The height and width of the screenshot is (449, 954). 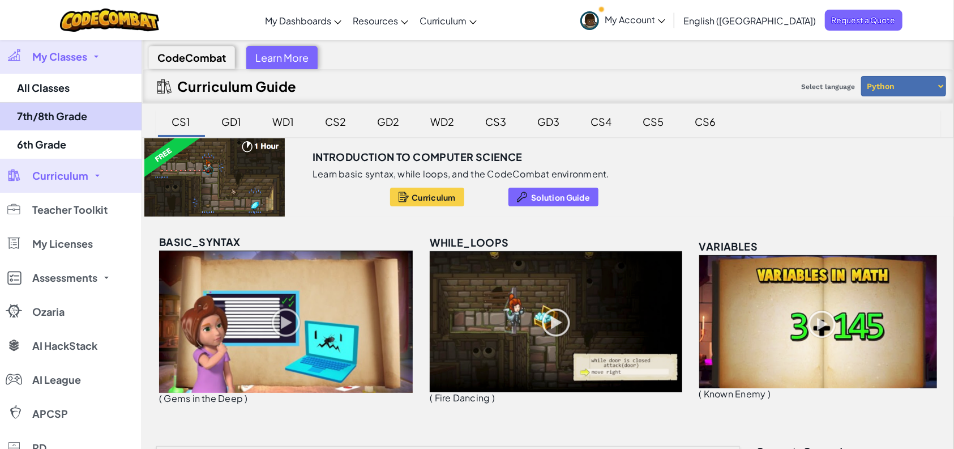 I want to click on button: Curriculum, so click(x=427, y=197).